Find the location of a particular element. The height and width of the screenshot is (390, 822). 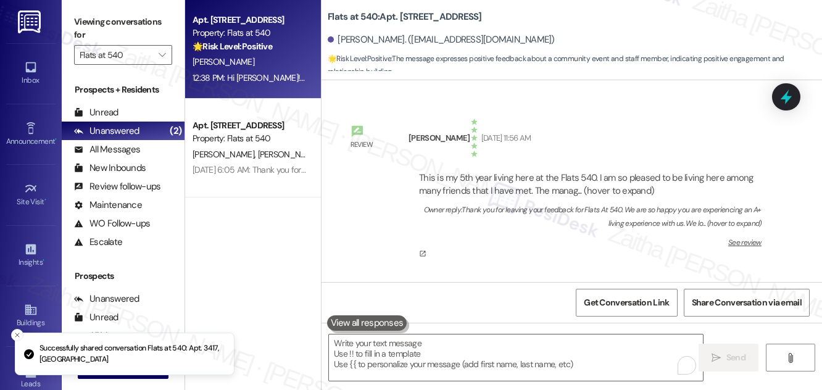

button: Share Conversation via email is located at coordinates (747, 302).